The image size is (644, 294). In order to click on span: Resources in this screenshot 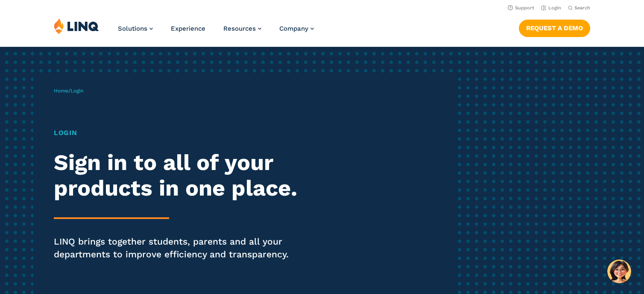, I will do `click(239, 29)`.